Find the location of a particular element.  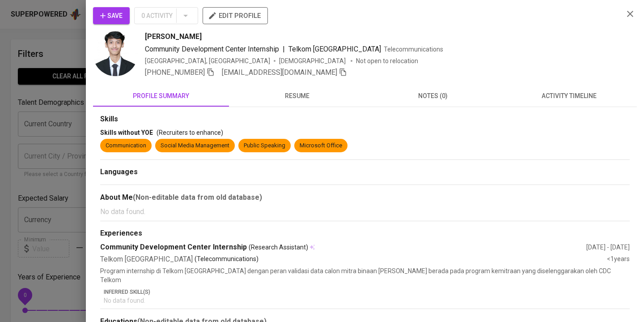

button: Save is located at coordinates (111, 16).